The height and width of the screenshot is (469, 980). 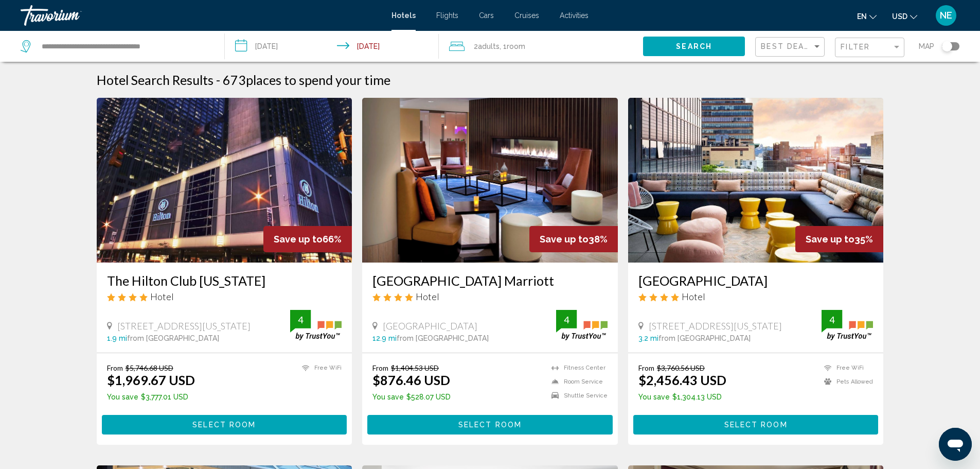 What do you see at coordinates (384, 338) in the screenshot?
I see `span: 12.9 mi` at bounding box center [384, 338].